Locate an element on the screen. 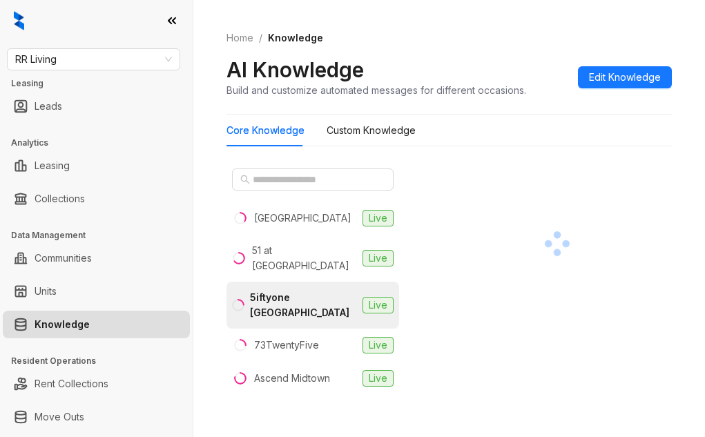 The height and width of the screenshot is (437, 705). a: Units is located at coordinates (46, 291).